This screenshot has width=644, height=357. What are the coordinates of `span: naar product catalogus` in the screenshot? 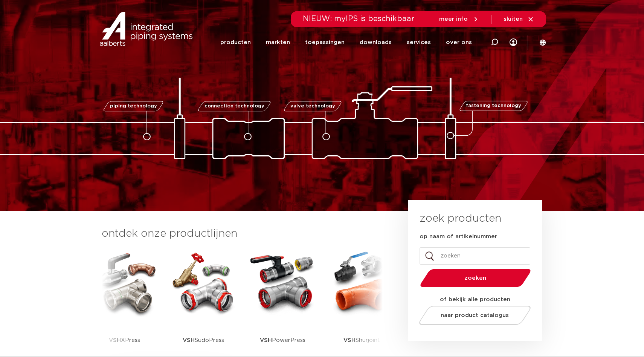 It's located at (475, 315).